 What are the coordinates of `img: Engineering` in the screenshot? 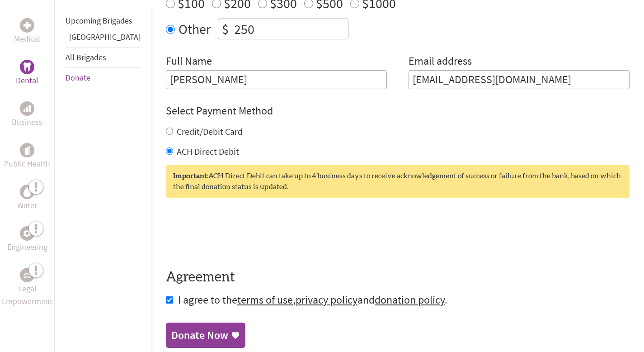 It's located at (27, 233).